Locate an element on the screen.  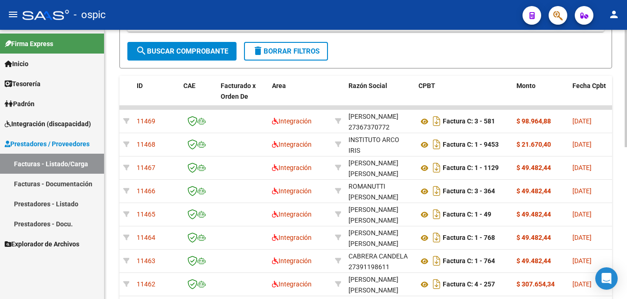
span: Buscar Comprobante is located at coordinates (182, 51).